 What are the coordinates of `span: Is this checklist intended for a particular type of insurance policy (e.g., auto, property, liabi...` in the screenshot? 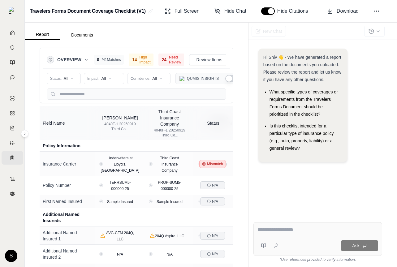 It's located at (302, 137).